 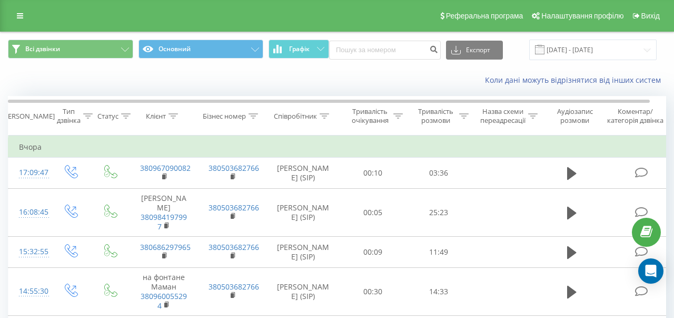 What do you see at coordinates (71, 49) in the screenshot?
I see `button: Всі дзвінки` at bounding box center [71, 49].